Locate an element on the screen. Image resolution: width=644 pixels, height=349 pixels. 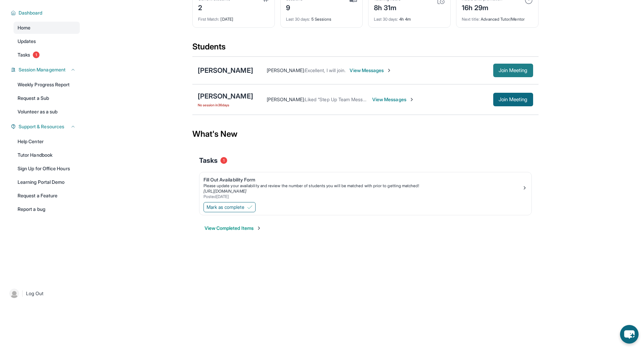
a: Request a Feature is located at coordinates (47, 196).